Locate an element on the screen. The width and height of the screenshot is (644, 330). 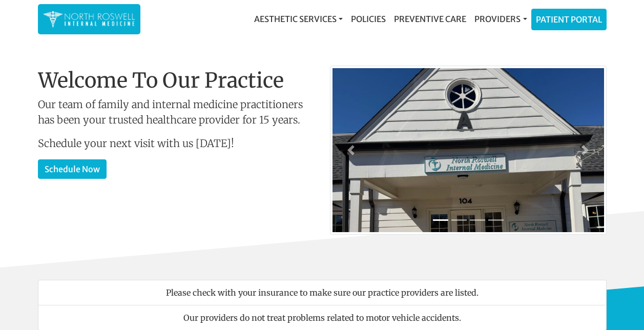
a: Aesthetic Services is located at coordinates (298, 19).